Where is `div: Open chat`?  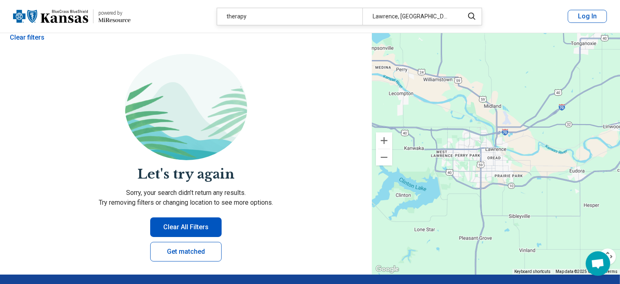
div: Open chat is located at coordinates (598, 263).